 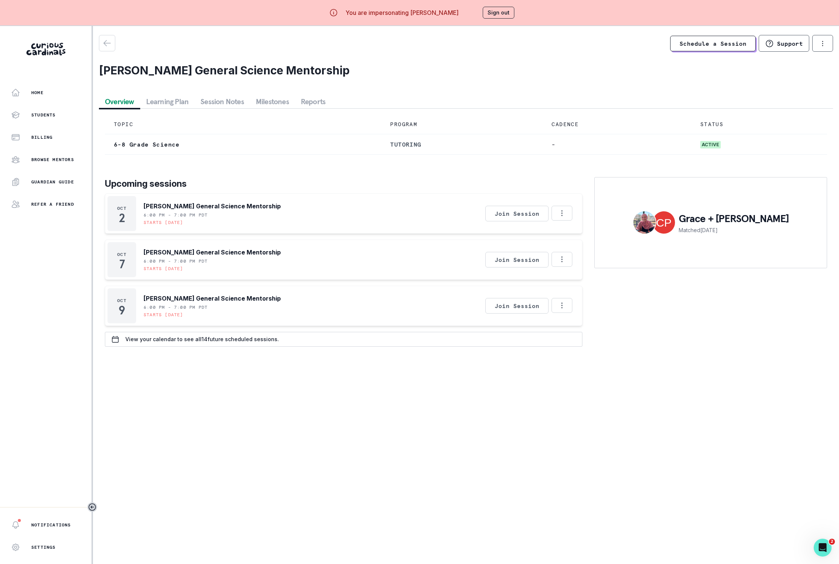 What do you see at coordinates (167, 102) in the screenshot?
I see `button: Learning Plan` at bounding box center [167, 102].